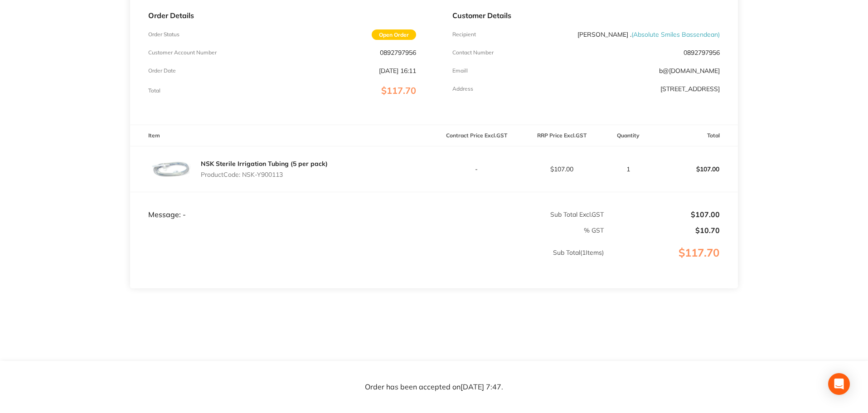 The image size is (868, 413). Describe the element at coordinates (671, 262) in the screenshot. I see `p: $117.70` at that location.